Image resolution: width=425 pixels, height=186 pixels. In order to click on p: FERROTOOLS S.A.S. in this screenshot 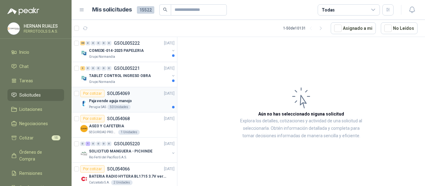, I will do `click(43, 31)`.